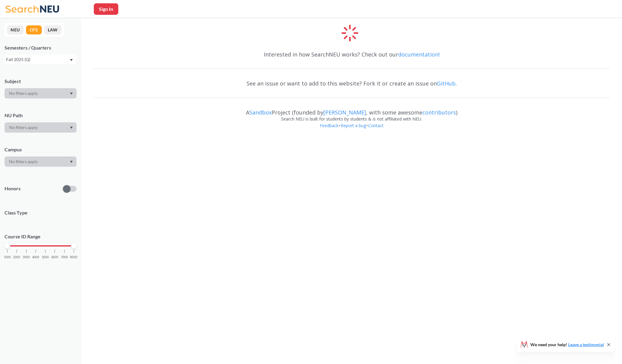  I want to click on a: Contact, so click(376, 125).